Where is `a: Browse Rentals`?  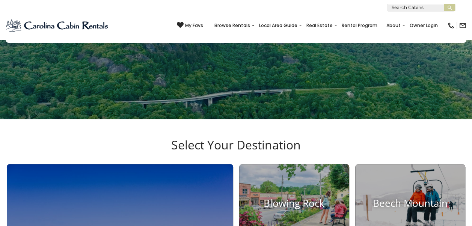
a: Browse Rentals is located at coordinates (232, 26).